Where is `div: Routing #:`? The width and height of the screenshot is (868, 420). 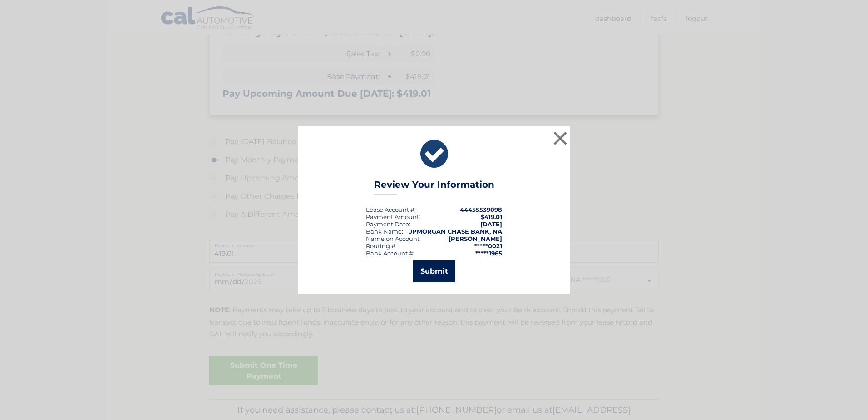 div: Routing #: is located at coordinates (381, 246).